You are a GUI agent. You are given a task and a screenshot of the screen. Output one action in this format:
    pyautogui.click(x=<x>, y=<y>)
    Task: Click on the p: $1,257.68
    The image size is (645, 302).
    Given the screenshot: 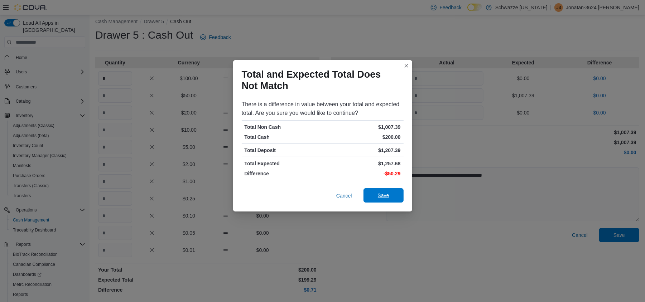 What is the action you would take?
    pyautogui.click(x=363, y=164)
    